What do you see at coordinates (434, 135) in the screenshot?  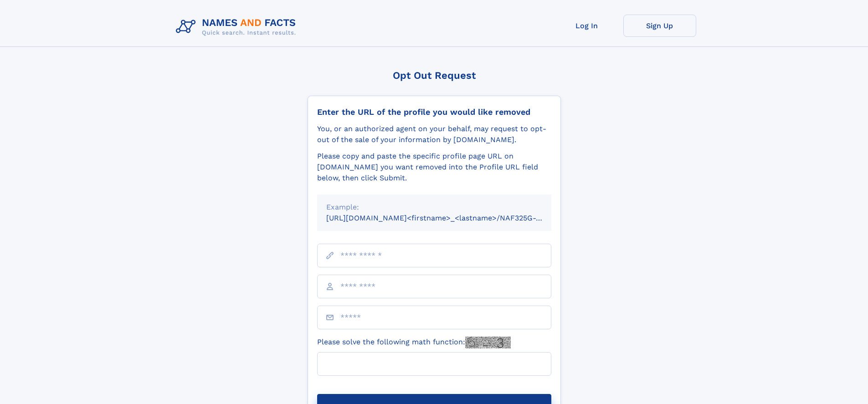 I see `div: You, or an authorized agent on your behalf, may request to opt-out of the sale of your informatio...` at bounding box center [434, 135].